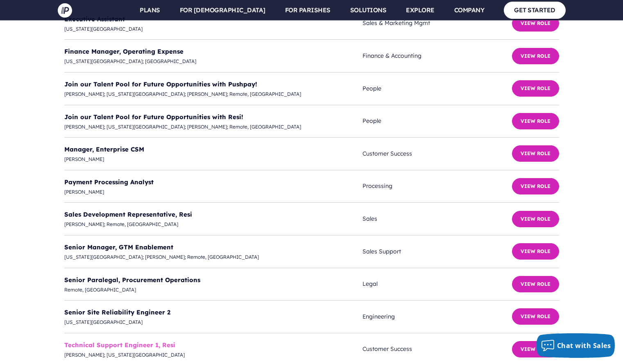 The width and height of the screenshot is (623, 364). Describe the element at coordinates (117, 312) in the screenshot. I see `a: Senior Site Reliability Engineer 2` at that location.